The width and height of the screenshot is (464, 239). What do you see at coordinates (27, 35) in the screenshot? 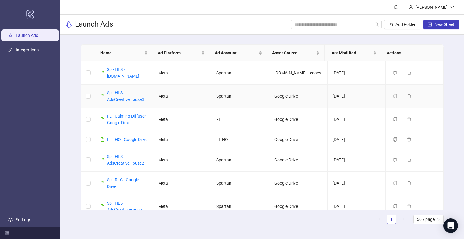
I see `a: Launch Ads` at bounding box center [27, 35].